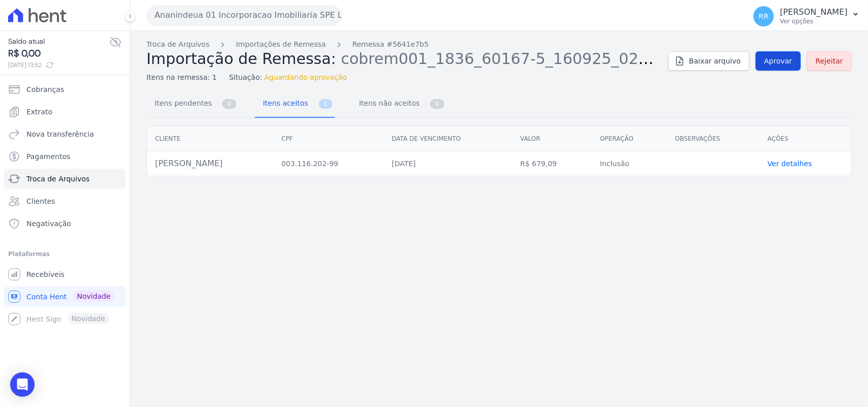 The width and height of the screenshot is (868, 407). What do you see at coordinates (813, 22) in the screenshot?
I see `p: Ver opções` at bounding box center [813, 22].